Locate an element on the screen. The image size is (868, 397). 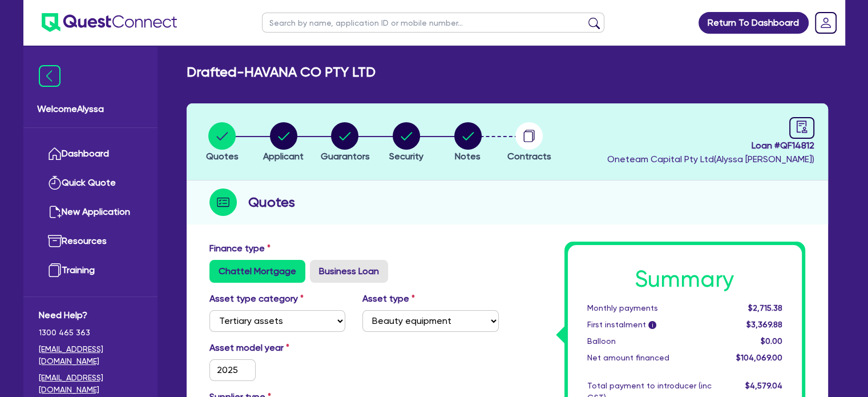
span: Applicant is located at coordinates (283, 156).